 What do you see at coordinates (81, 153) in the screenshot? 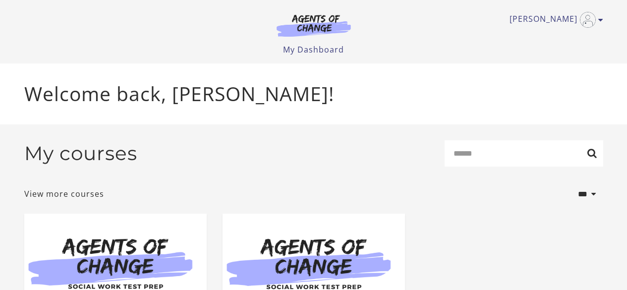
I see `h2: My courses` at bounding box center [81, 153].